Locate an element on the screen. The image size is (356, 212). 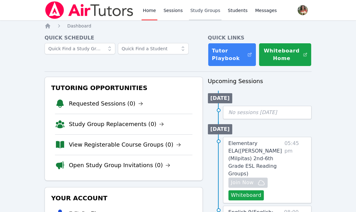
a: Open Study Group Invitations (0) is located at coordinates (120, 165).